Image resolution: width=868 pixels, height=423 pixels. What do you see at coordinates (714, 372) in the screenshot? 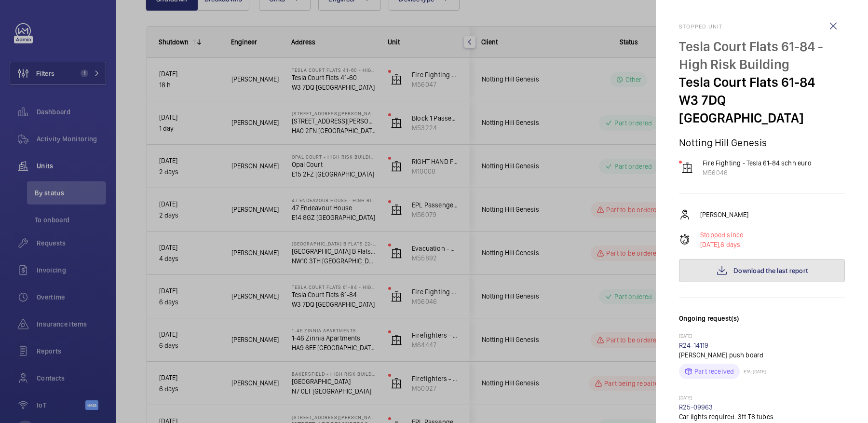
I see `p: Part received` at bounding box center [714, 372].